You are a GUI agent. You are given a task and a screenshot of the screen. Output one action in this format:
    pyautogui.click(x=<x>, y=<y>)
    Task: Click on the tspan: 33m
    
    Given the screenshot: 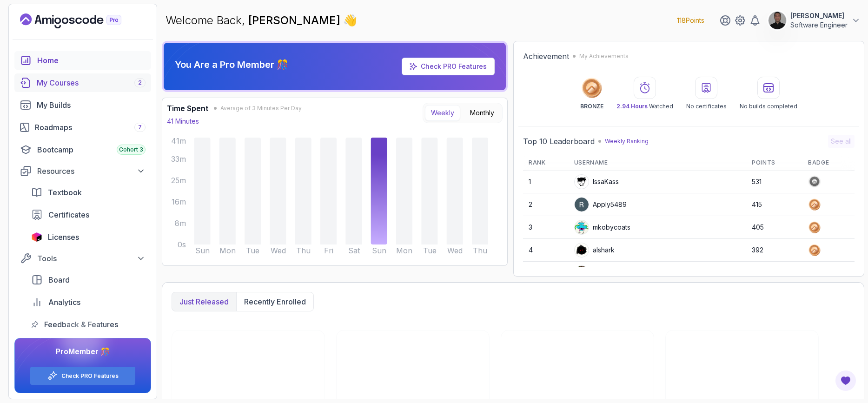 What is the action you would take?
    pyautogui.click(x=178, y=159)
    